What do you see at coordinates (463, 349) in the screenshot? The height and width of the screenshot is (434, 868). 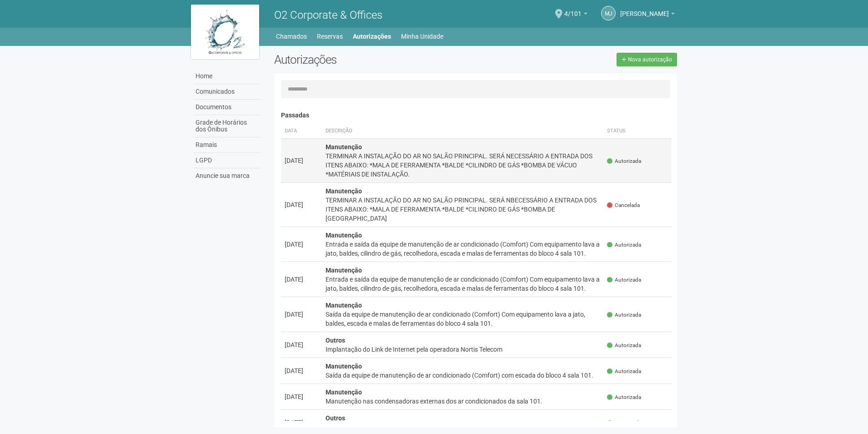 I see `div: Implantação do Link de Internet pela operadora Nortis Telecom` at bounding box center [463, 349].